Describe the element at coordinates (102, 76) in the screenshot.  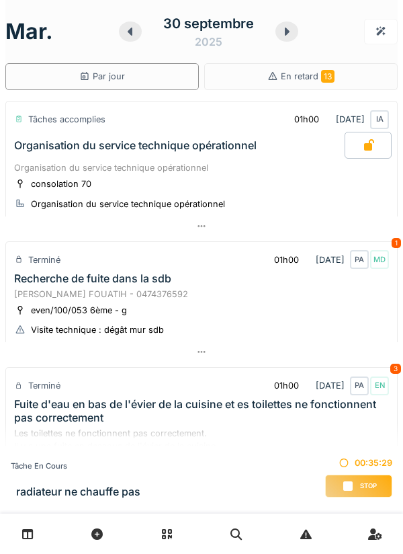
I see `div: Par jour` at that location.